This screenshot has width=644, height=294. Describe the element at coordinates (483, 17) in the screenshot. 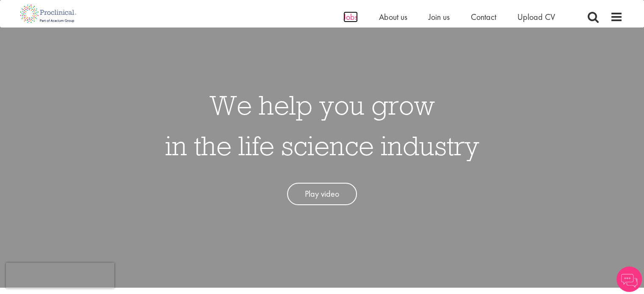

I see `span: Contact` at that location.